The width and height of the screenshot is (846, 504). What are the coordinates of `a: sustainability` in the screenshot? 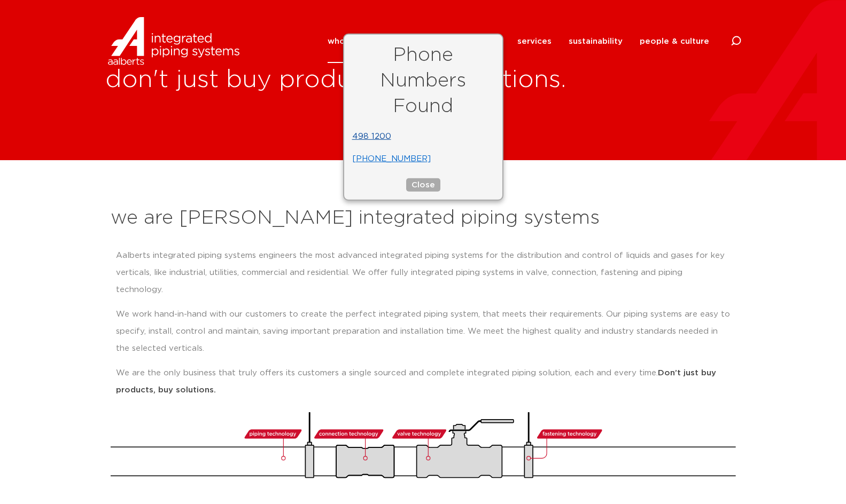 It's located at (596, 41).